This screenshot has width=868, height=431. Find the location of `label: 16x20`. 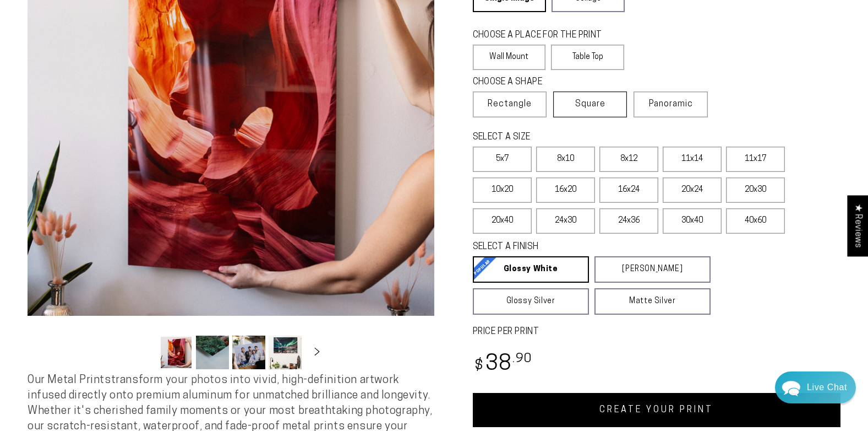

label: 16x20 is located at coordinates (565, 190).